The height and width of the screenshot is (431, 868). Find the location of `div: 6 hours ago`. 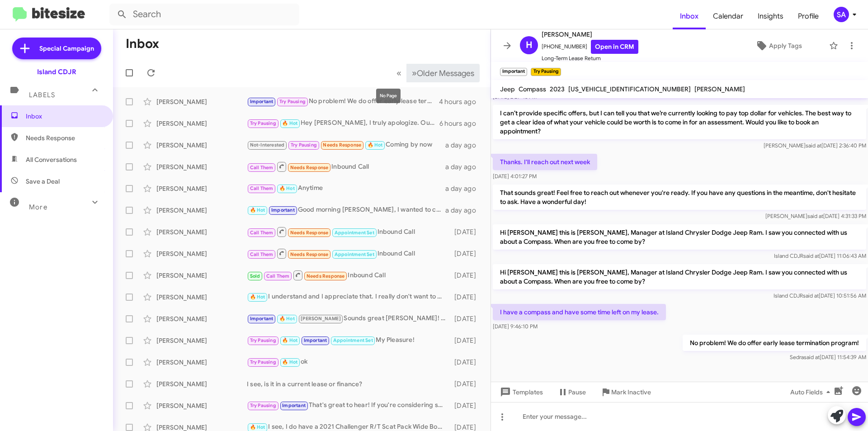

div: 6 hours ago is located at coordinates (461, 123).